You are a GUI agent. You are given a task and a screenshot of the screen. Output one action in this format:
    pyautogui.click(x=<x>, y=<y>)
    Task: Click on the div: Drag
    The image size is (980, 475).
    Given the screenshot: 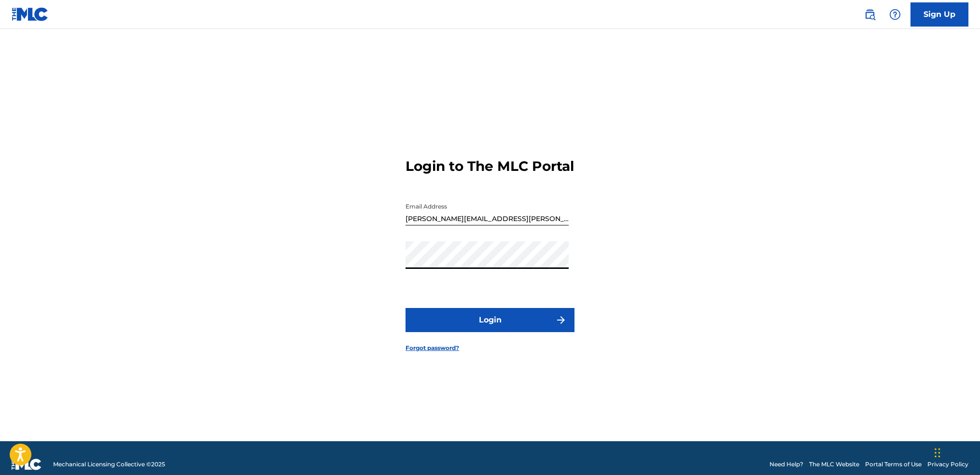 What is the action you would take?
    pyautogui.click(x=937, y=453)
    